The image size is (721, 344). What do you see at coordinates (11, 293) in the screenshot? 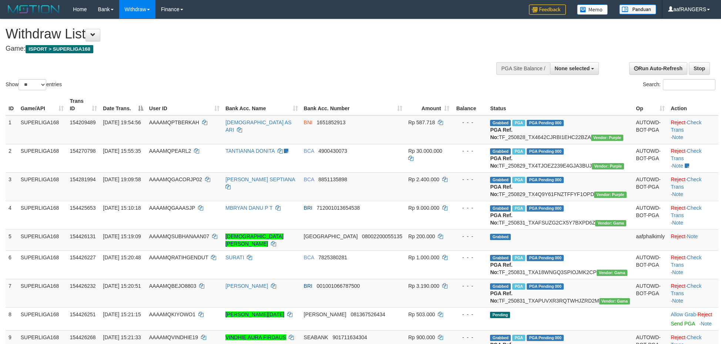
I see `td: 7` at bounding box center [11, 293].